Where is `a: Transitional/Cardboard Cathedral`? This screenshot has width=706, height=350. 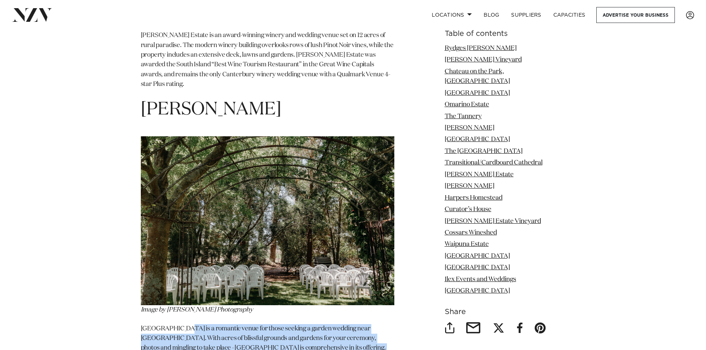
a: Transitional/Cardboard Cathedral is located at coordinates (493, 163).